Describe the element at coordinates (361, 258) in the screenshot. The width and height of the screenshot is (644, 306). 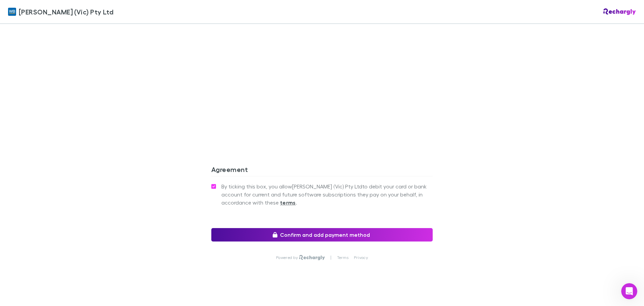
I see `a: Privacy` at that location.